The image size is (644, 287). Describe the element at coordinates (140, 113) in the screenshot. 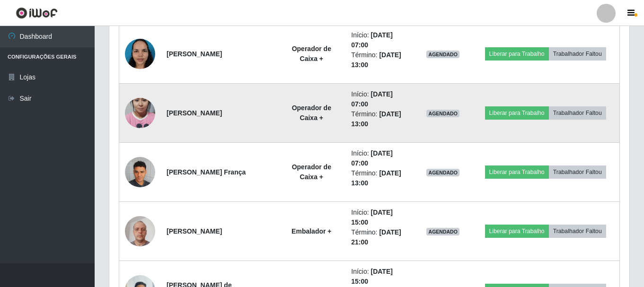

I see `img: 1724535532655.jpeg` at that location.